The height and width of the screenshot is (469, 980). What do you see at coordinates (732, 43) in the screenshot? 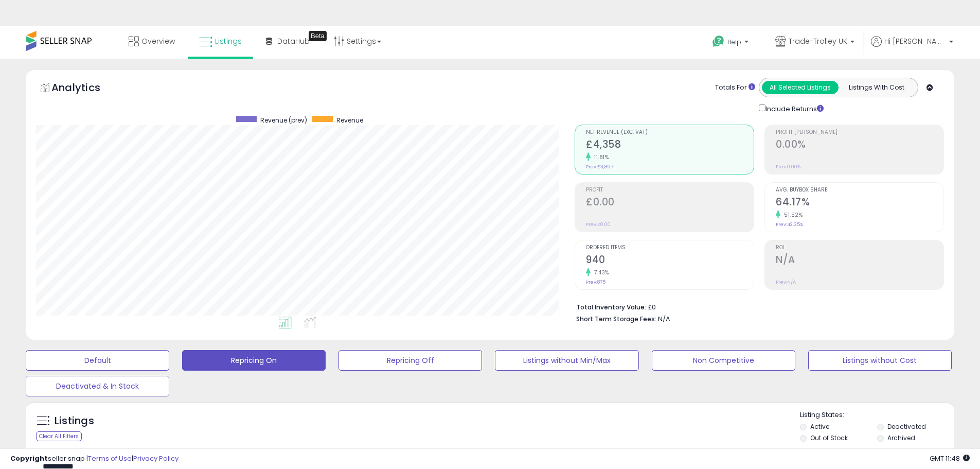
I see `a: Help` at bounding box center [732, 43].